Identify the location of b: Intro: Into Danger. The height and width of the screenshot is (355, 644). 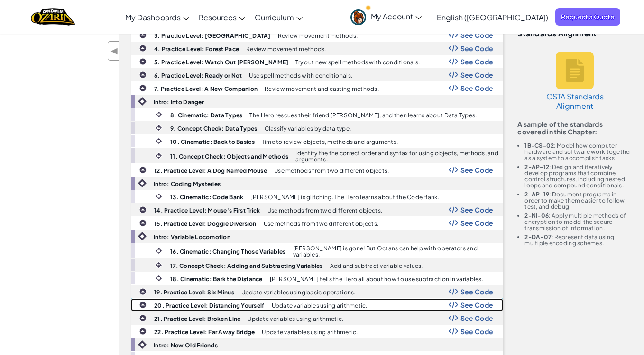
(179, 102).